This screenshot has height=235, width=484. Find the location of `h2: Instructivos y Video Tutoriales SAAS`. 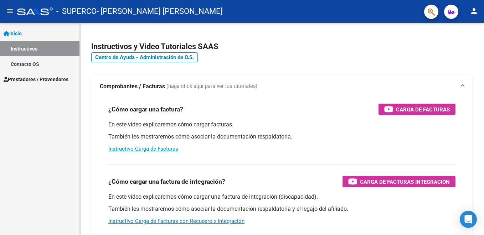

h2: Instructivos y Video Tutoriales SAAS is located at coordinates (282, 47).